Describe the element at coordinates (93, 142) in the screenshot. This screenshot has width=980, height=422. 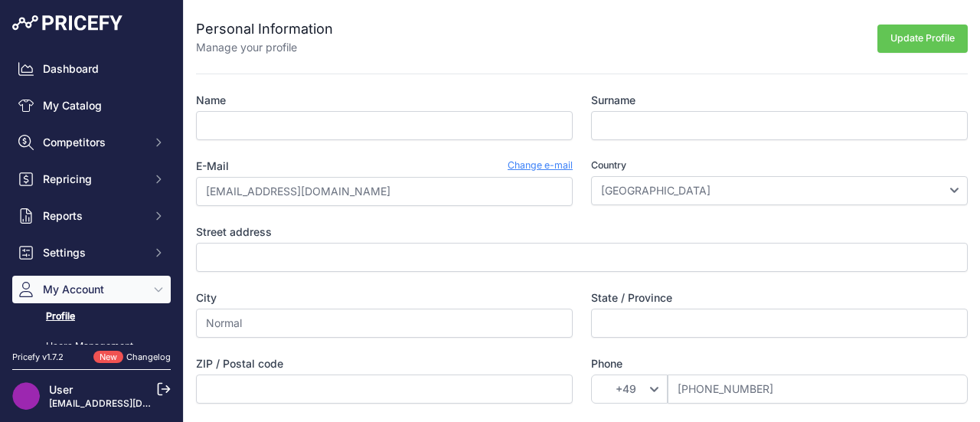
I see `span: Competitors` at that location.